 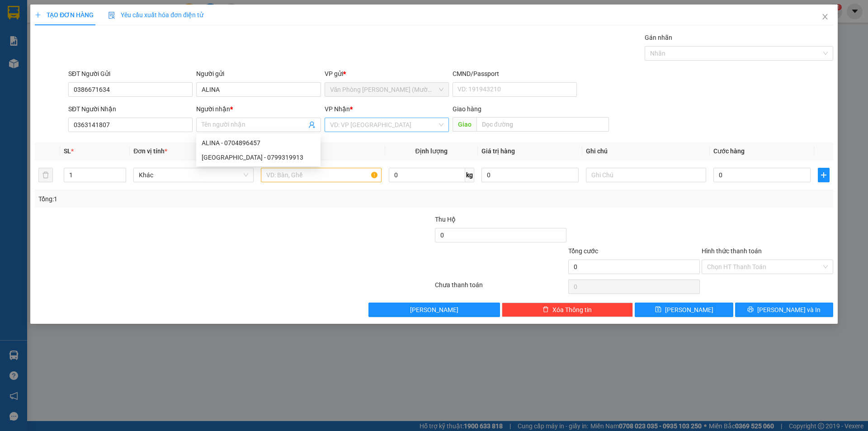 What do you see at coordinates (156, 15) in the screenshot?
I see `span: Yêu cầu xuất hóa đơn điện tử` at bounding box center [156, 15].